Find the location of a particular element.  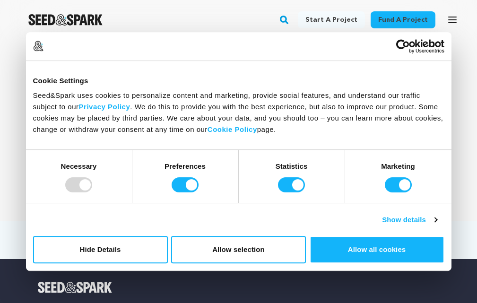

strong: Marketing is located at coordinates (398, 166).